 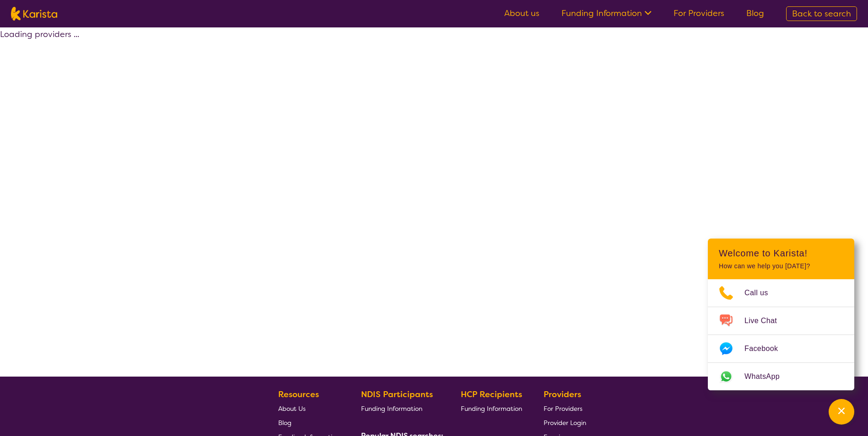 What do you see at coordinates (781, 315) in the screenshot?
I see `div: Channel Menu` at bounding box center [781, 315].